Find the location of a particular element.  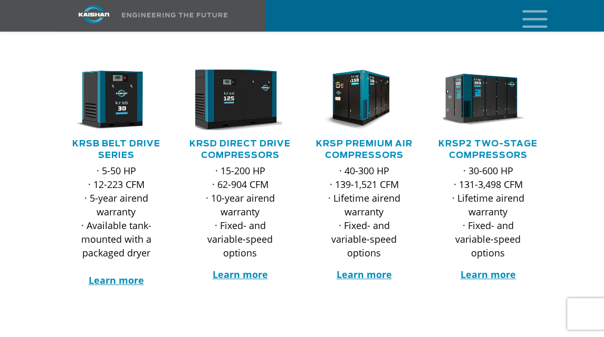

a: KRSD Direct Drive Compressors is located at coordinates (240, 150).